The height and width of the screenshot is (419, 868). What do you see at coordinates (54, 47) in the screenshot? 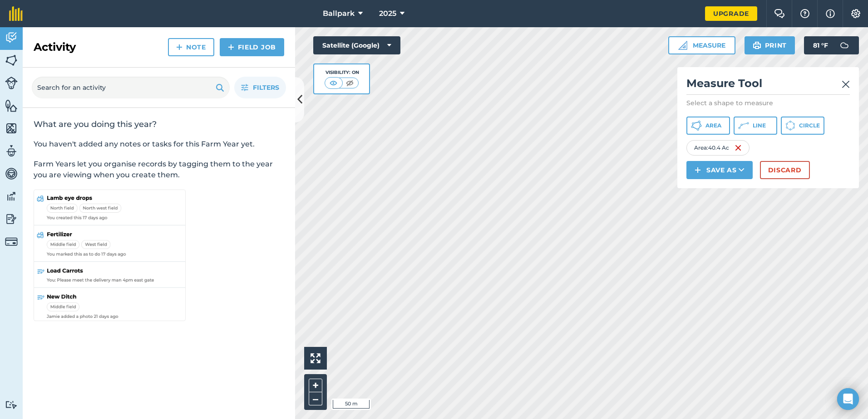
I see `h2: Activity` at bounding box center [54, 47].